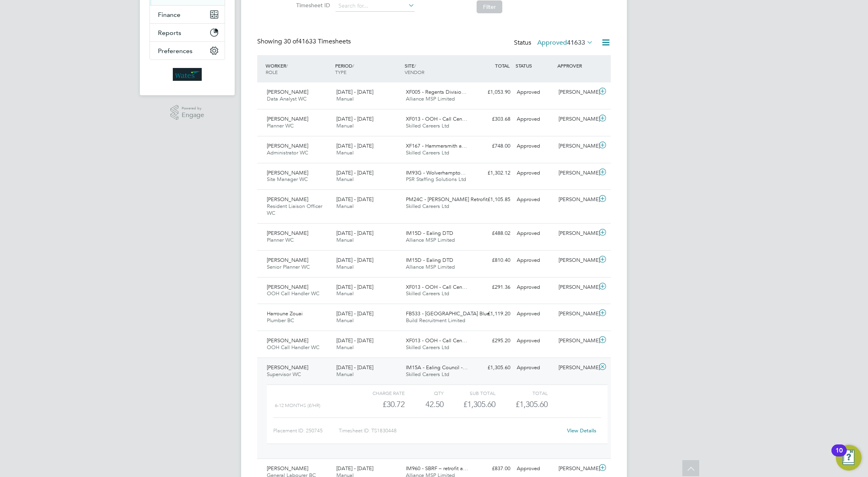  What do you see at coordinates (375, 6) in the screenshot?
I see `input: Search for...` at bounding box center [375, 6].